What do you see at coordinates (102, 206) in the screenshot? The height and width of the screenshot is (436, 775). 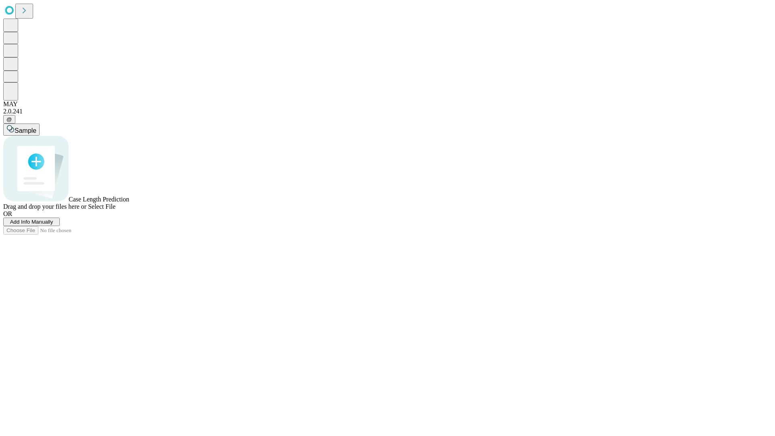 I see `span: Select File` at bounding box center [102, 206].